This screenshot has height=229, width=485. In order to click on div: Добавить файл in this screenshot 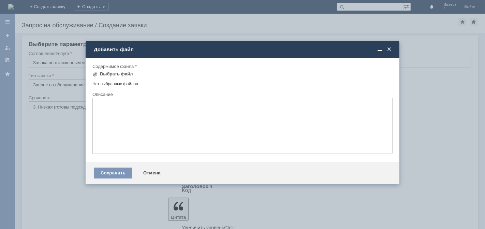, I will do `click(243, 49)`.